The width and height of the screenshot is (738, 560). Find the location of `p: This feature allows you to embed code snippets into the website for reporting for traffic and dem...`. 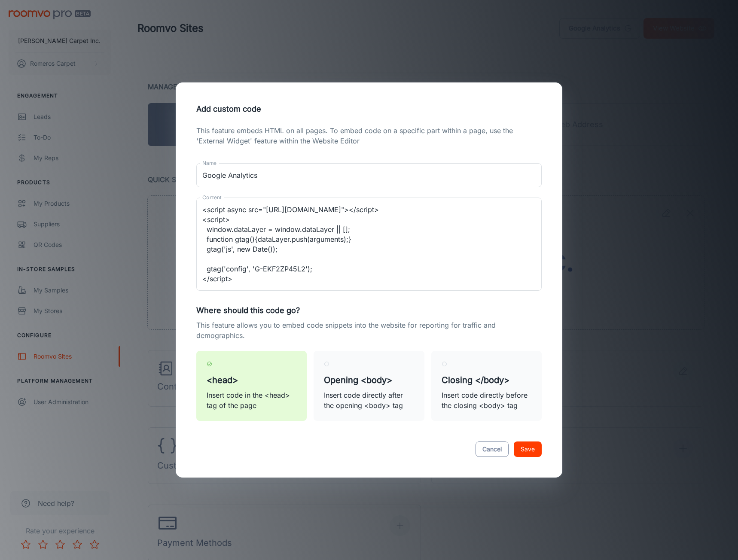

p: This feature allows you to embed code snippets into the website for reporting for traffic and dem... is located at coordinates (369, 330).